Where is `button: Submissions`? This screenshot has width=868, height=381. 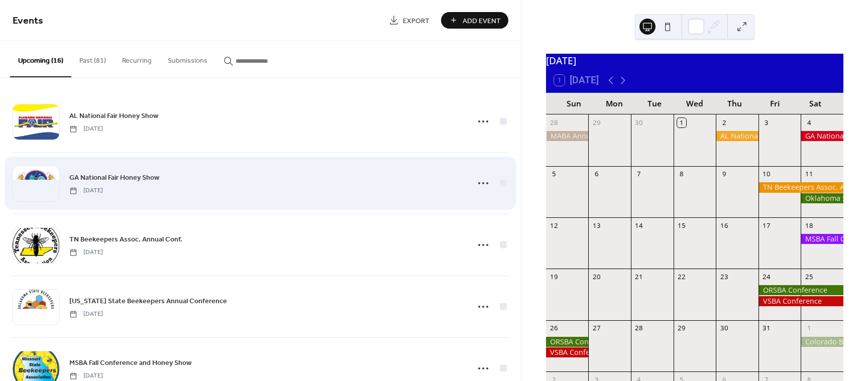 button: Submissions is located at coordinates (188, 58).